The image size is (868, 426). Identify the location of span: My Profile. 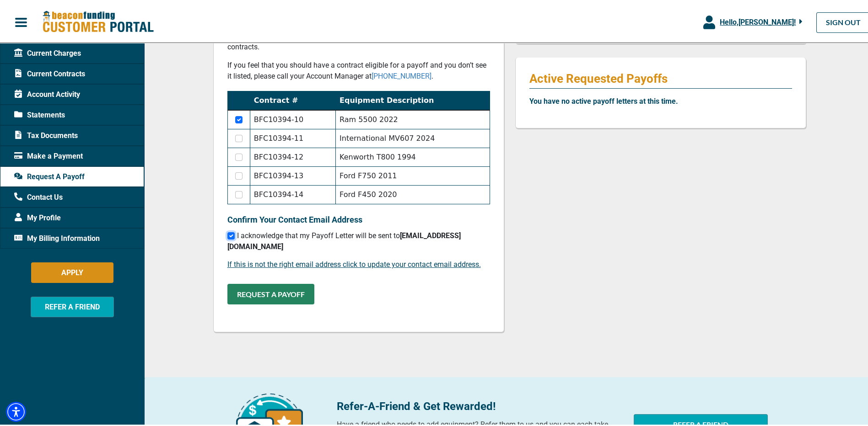
(38, 216).